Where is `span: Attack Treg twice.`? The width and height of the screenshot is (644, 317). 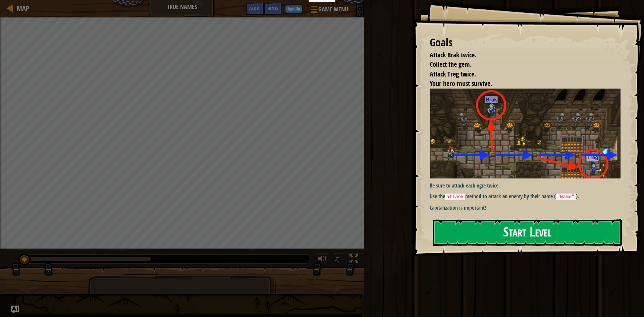
span: Attack Treg twice. is located at coordinates (453, 74).